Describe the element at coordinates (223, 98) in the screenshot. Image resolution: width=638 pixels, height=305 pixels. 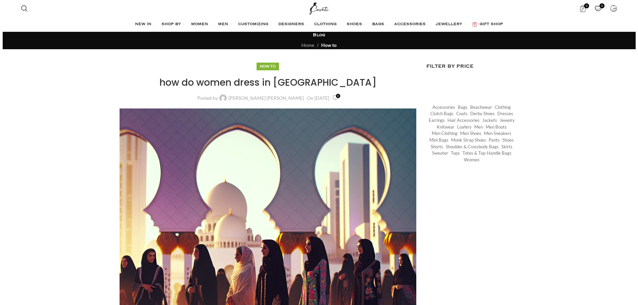
I see `img: author-avatar` at that location.